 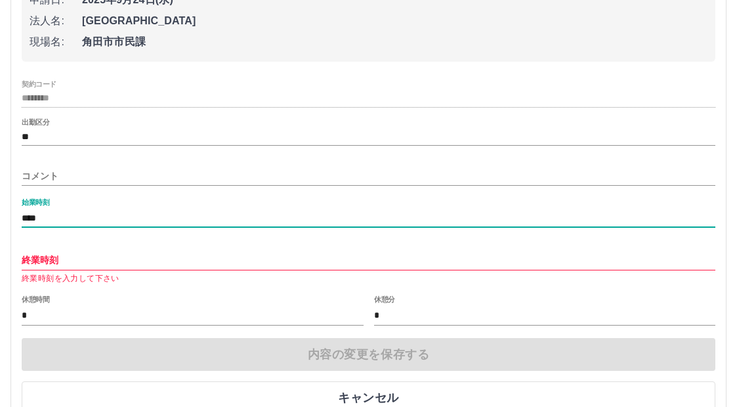 What do you see at coordinates (35, 299) in the screenshot?
I see `label: 休憩時間` at bounding box center [35, 299].